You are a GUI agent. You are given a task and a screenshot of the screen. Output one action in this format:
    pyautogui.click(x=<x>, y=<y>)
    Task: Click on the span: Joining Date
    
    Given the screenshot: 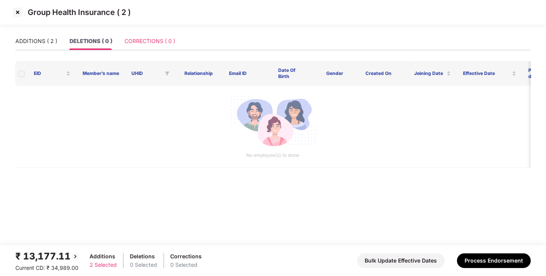 What is the action you would take?
    pyautogui.click(x=429, y=73)
    